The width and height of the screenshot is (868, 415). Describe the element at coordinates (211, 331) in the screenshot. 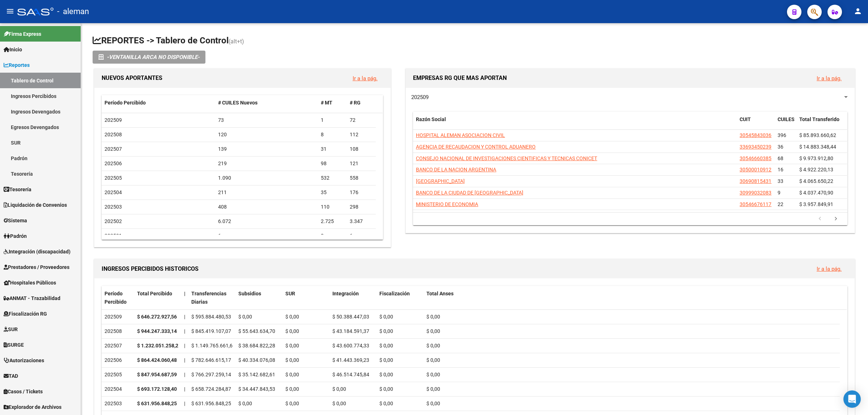

I see `span: $ 845.419.107,07` at that location.